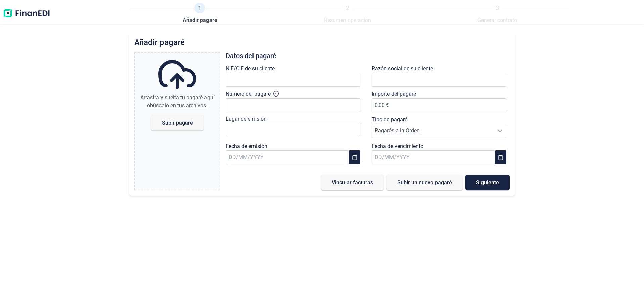  Describe the element at coordinates (250, 68) in the screenshot. I see `label: NIF/CIF de su cliente` at that location.